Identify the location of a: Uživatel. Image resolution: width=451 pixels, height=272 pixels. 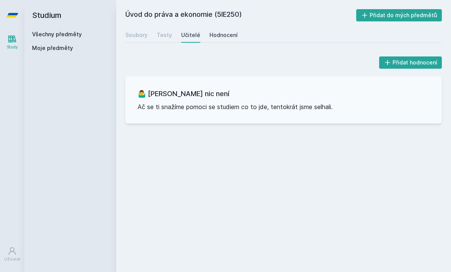
(12, 254).